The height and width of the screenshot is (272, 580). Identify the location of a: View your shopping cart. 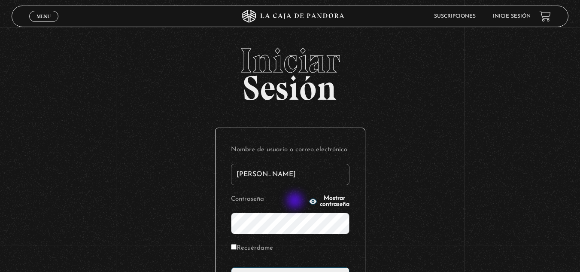
(545, 16).